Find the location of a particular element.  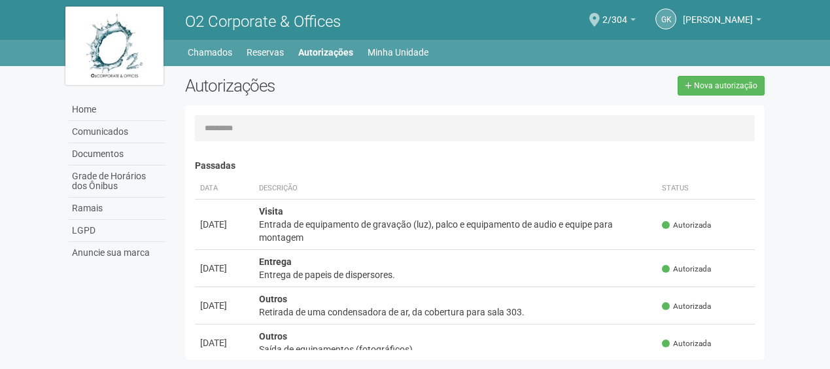

img: logo.jpg is located at coordinates (115, 46).